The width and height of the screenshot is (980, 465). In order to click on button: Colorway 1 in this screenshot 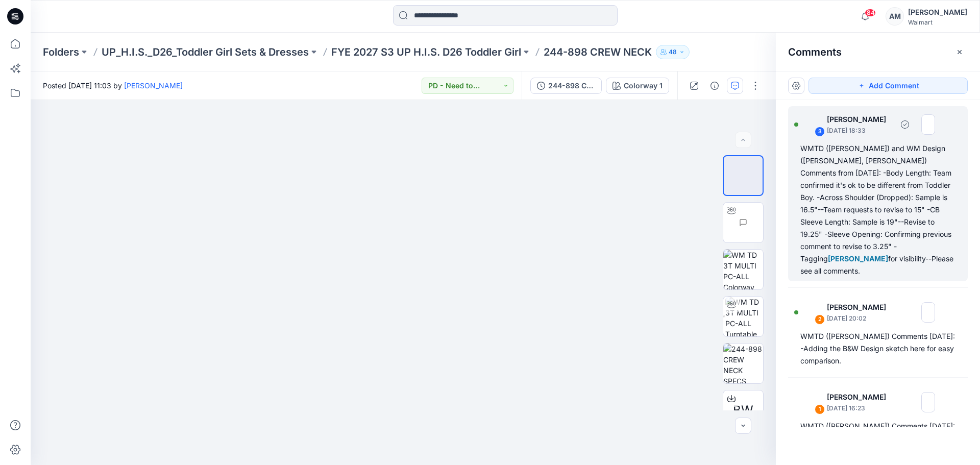, I will do `click(637, 86)`.